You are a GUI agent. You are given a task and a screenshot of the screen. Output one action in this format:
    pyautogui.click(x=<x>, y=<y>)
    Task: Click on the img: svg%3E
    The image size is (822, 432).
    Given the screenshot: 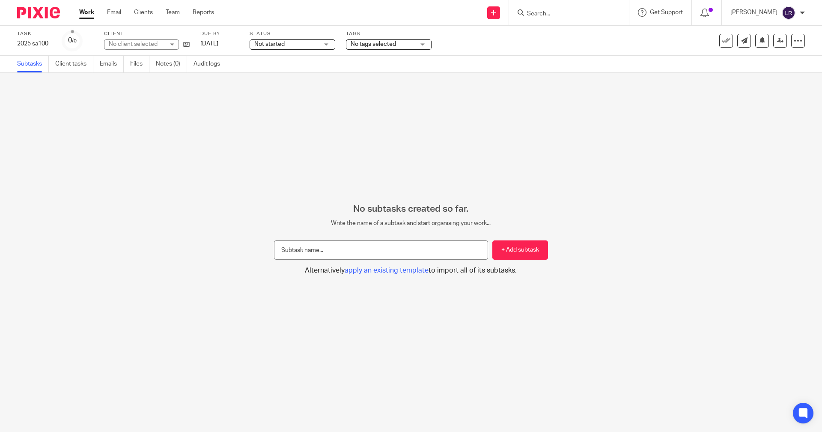 What is the action you would take?
    pyautogui.click(x=789, y=13)
    